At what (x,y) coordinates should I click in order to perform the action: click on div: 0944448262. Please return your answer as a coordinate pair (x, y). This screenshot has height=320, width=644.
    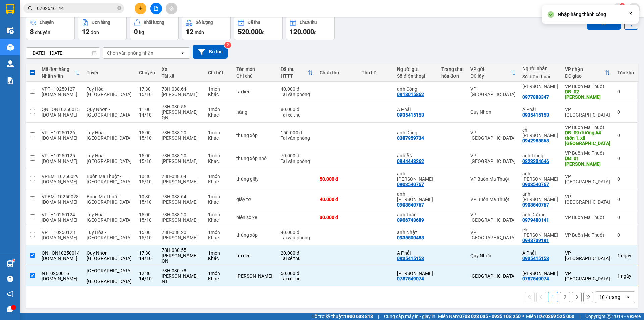
    Looking at the image, I should click on (410, 161).